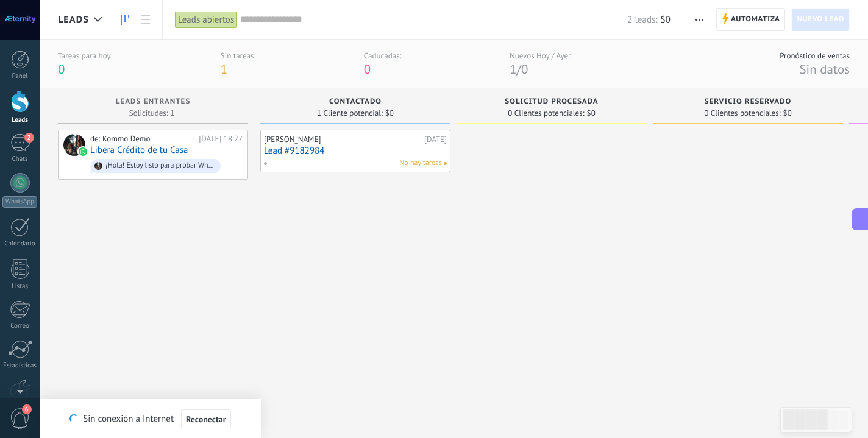 This screenshot has width=868, height=438. What do you see at coordinates (20, 366) in the screenshot?
I see `div: Estadísticas` at bounding box center [20, 366].